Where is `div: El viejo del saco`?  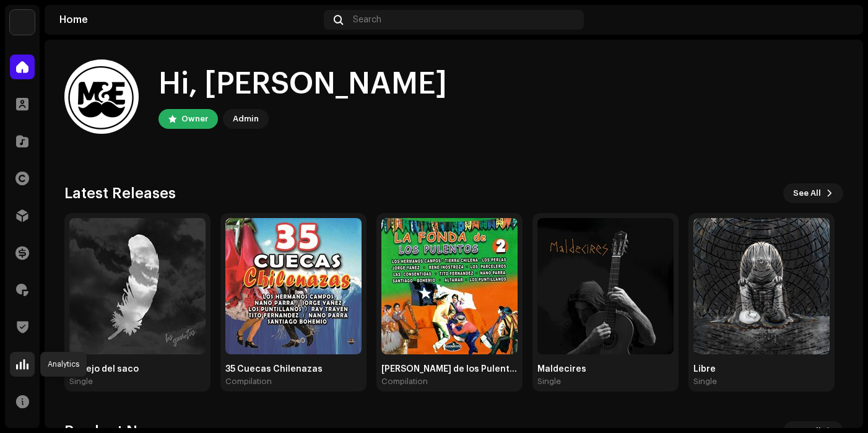 div: El viejo del saco is located at coordinates (138, 369).